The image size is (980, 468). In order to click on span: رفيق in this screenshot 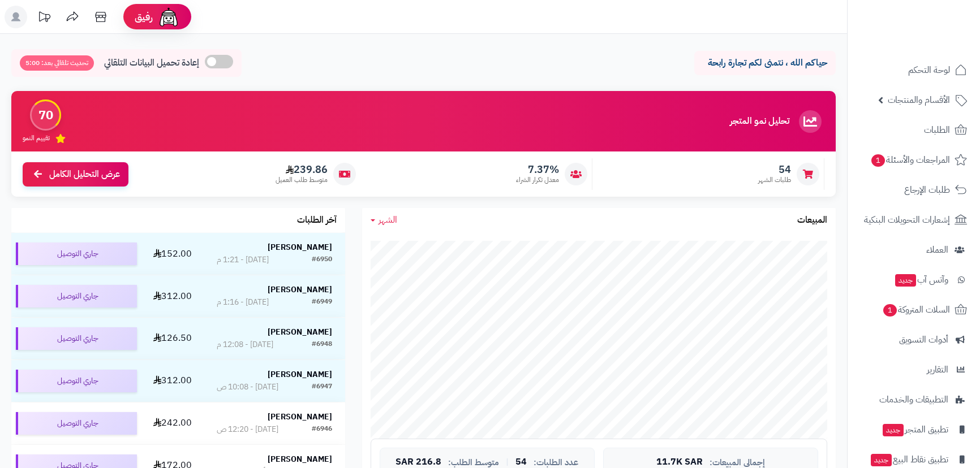, I will do `click(143, 17)`.